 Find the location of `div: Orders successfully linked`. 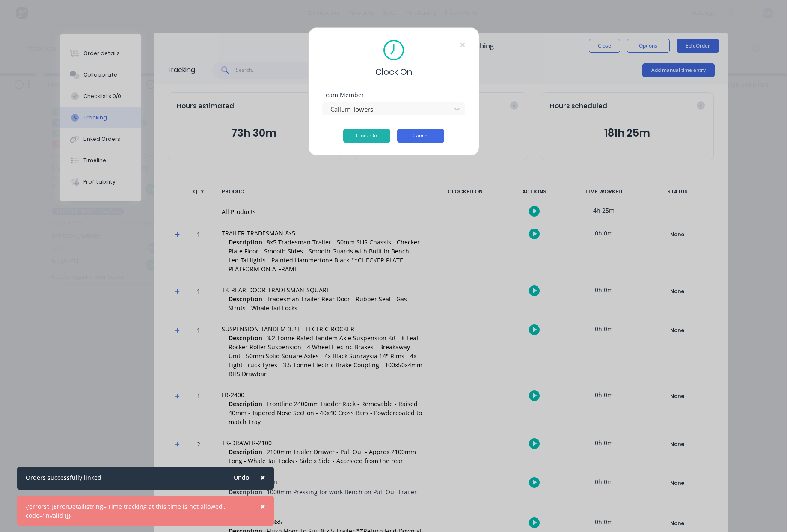

div: Orders successfully linked is located at coordinates (64, 477).